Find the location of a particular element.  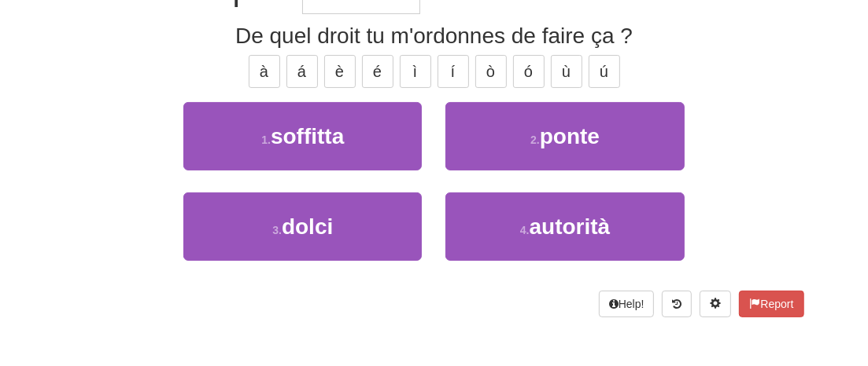

button: é is located at coordinates (377, 71).